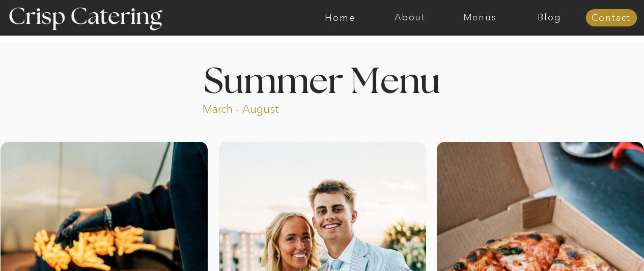 The height and width of the screenshot is (271, 644). I want to click on nav: About, so click(410, 18).